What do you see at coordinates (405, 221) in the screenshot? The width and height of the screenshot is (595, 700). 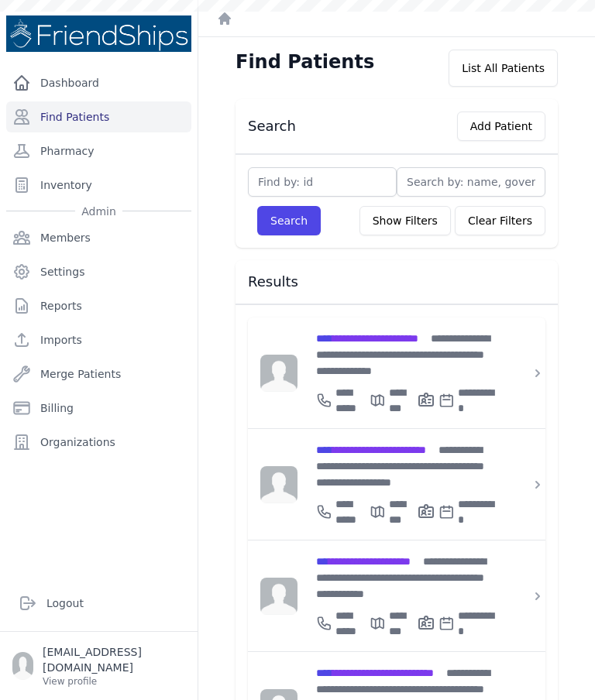 I see `button: Show Filters` at bounding box center [405, 221].